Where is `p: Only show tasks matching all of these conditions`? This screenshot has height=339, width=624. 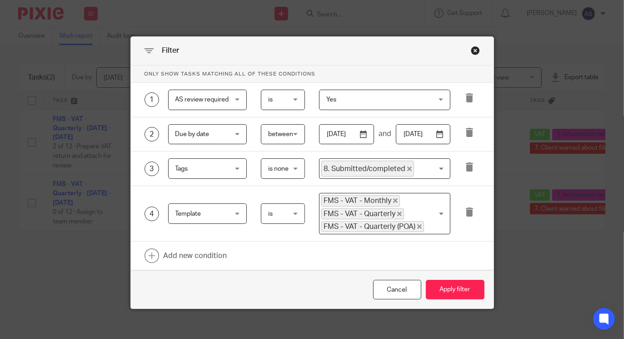
p: Only show tasks matching all of these conditions is located at coordinates (312, 74).